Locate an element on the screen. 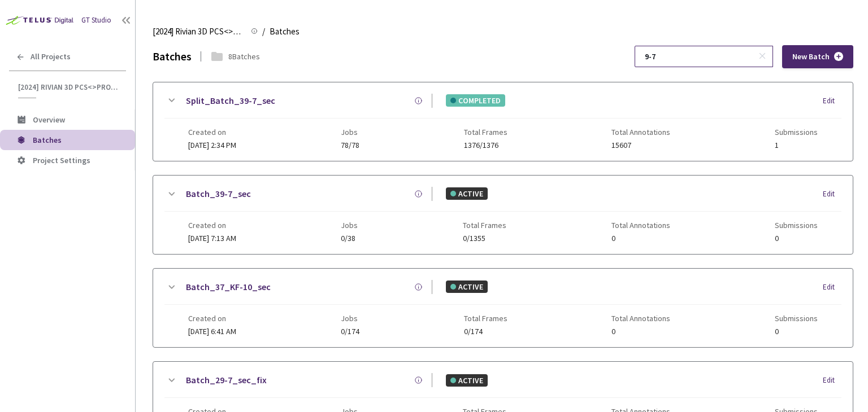 The height and width of the screenshot is (412, 868). a: Batch_37_KF-10_sec is located at coordinates (228, 287).